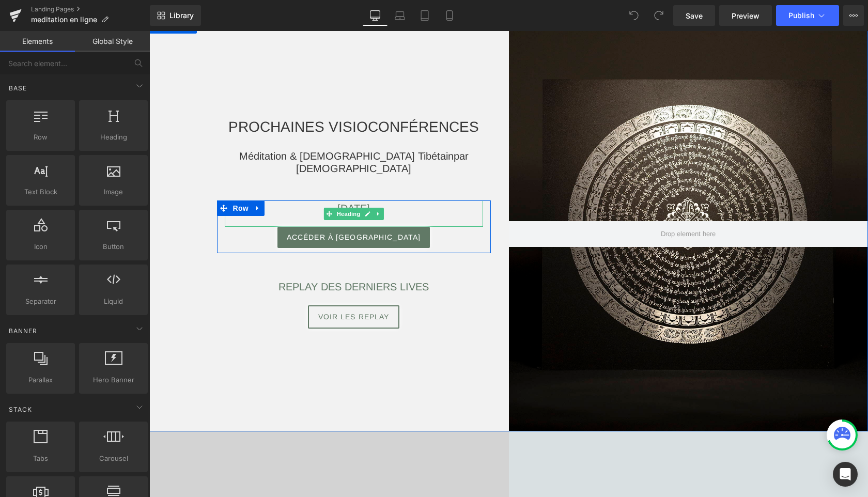 Image resolution: width=868 pixels, height=497 pixels. What do you see at coordinates (450, 16) in the screenshot?
I see `a: Mobile` at bounding box center [450, 16].